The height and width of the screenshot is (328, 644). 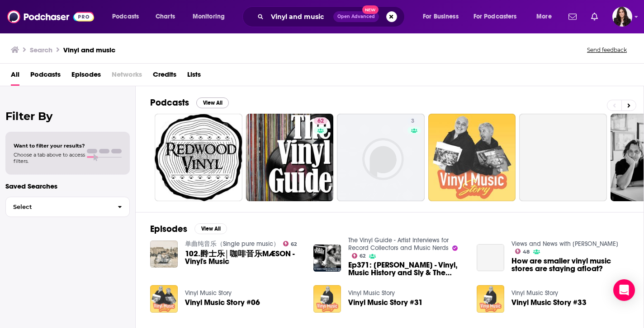 What do you see at coordinates (522, 252) in the screenshot?
I see `a: 48` at bounding box center [522, 252].